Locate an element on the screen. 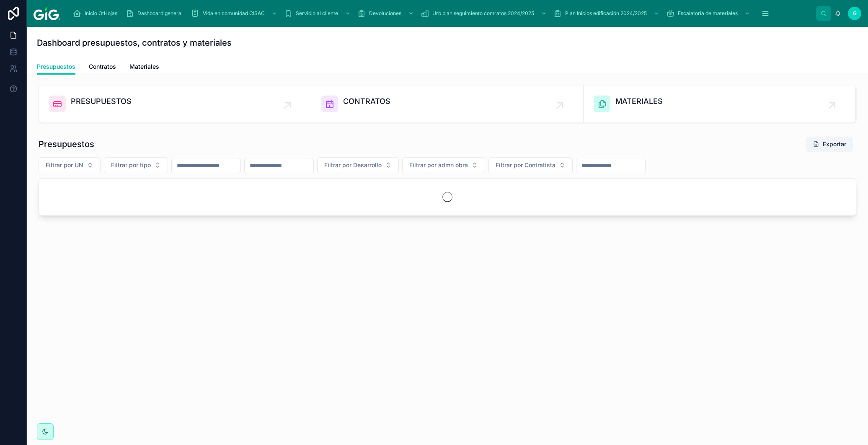  a: CONTRATOS is located at coordinates (447, 104).